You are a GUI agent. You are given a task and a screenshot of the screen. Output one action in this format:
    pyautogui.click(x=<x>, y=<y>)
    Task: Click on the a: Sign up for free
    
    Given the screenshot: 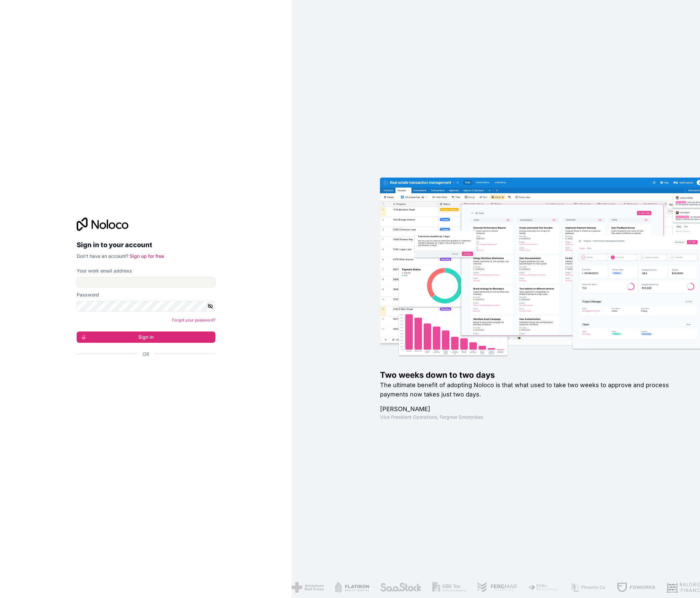 What is the action you would take?
    pyautogui.click(x=147, y=256)
    